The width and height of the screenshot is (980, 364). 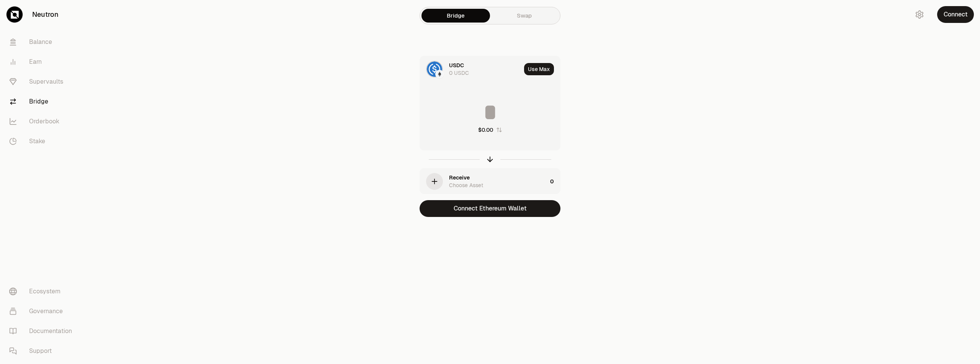 I want to click on button: $0.00, so click(x=490, y=130).